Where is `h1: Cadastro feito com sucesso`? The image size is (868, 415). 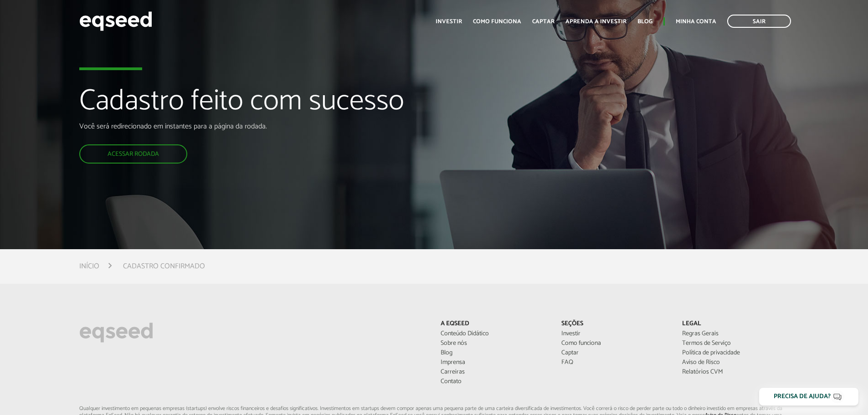
h1: Cadastro feito com sucesso is located at coordinates (289, 104).